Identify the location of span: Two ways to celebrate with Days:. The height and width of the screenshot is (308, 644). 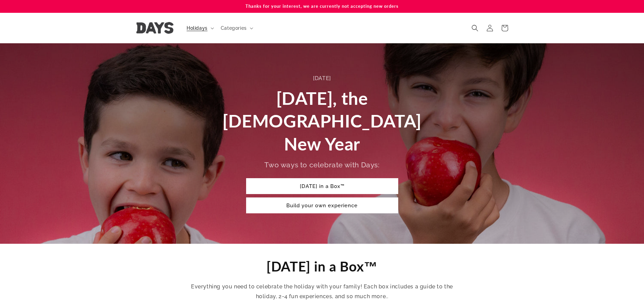
(322, 165).